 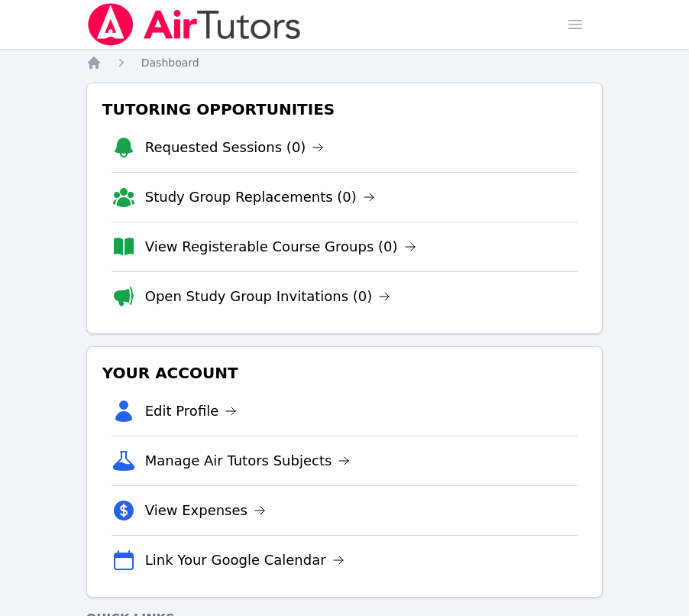 I want to click on a: Open Study Group Invitations (0), so click(x=268, y=297).